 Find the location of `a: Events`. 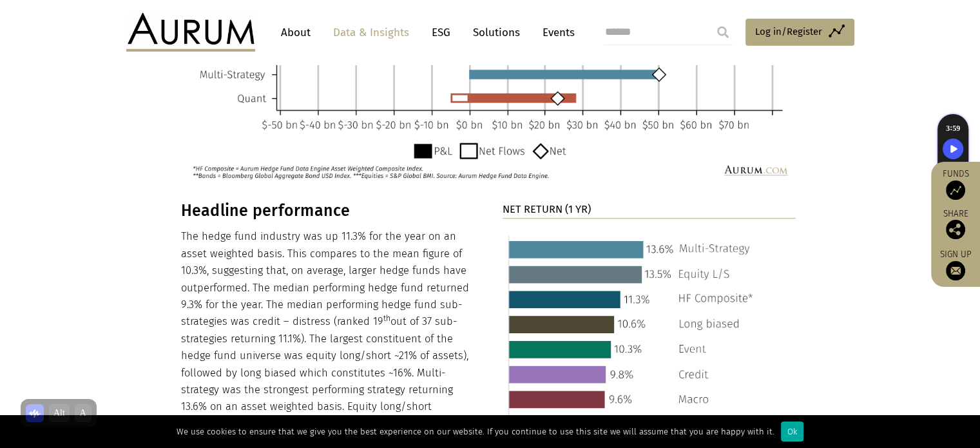

a: Events is located at coordinates (555, 32).